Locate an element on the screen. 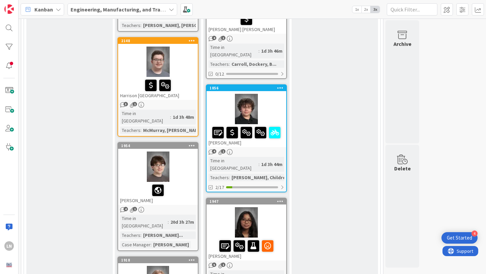 Image resolution: width=486 pixels, height=274 pixels. div: 20d 3h 27m is located at coordinates (182, 222).